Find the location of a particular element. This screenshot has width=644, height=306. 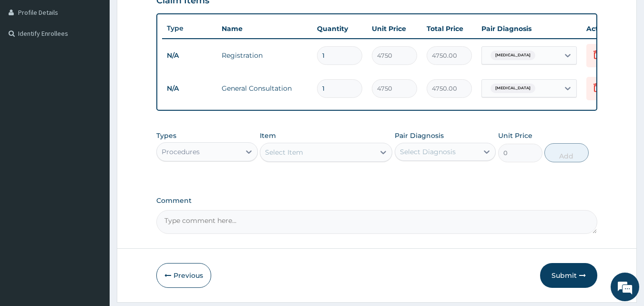

button: Add is located at coordinates (566, 152).